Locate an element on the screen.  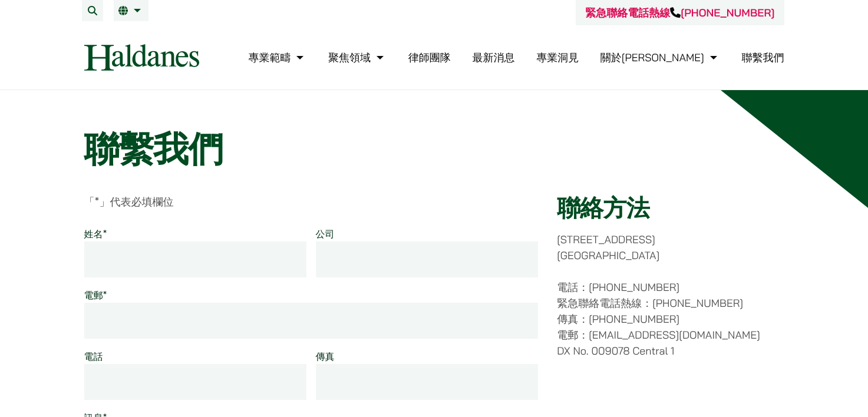
label: 傳真 is located at coordinates (325, 356).